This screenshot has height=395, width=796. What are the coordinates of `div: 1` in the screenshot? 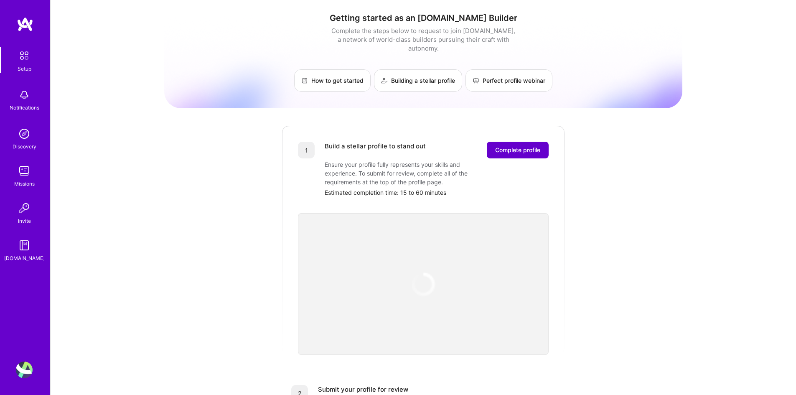 It's located at (306, 150).